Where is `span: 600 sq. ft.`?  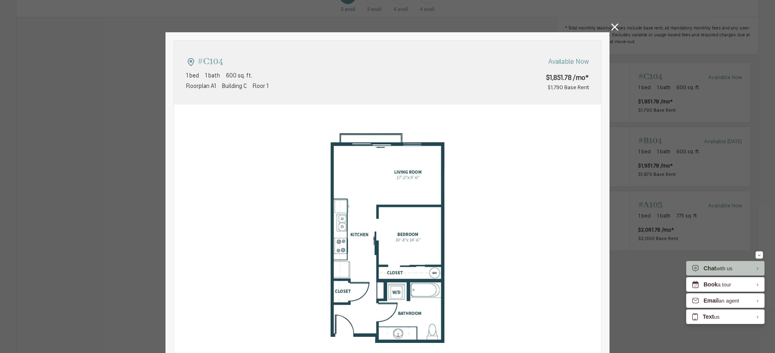 span: 600 sq. ft. is located at coordinates (239, 76).